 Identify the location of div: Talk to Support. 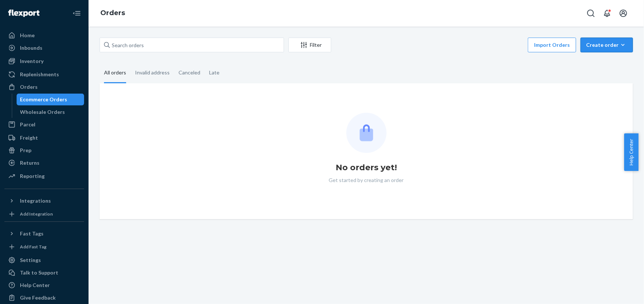
(39, 272).